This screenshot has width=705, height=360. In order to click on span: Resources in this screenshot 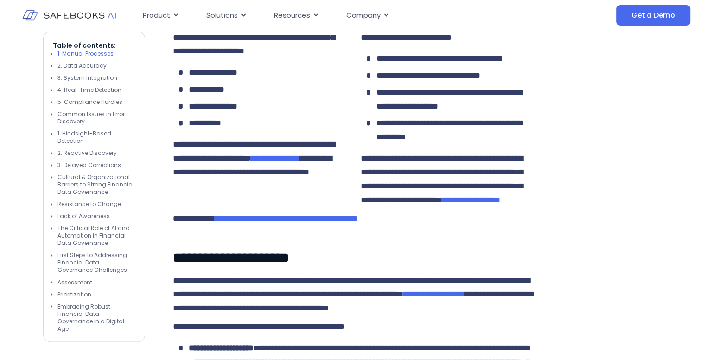, I will do `click(292, 15)`.